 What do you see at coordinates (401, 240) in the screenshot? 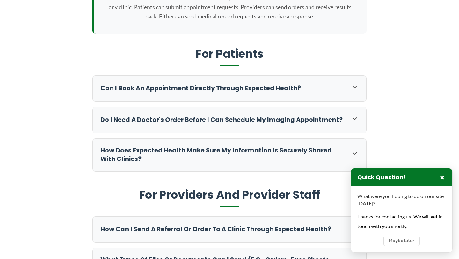
I see `button: Maybe later` at bounding box center [401, 240].